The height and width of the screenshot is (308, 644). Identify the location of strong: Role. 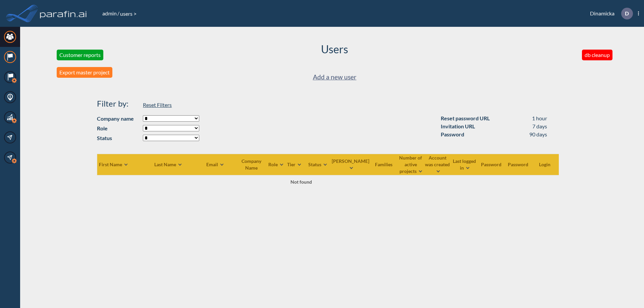
(118, 128).